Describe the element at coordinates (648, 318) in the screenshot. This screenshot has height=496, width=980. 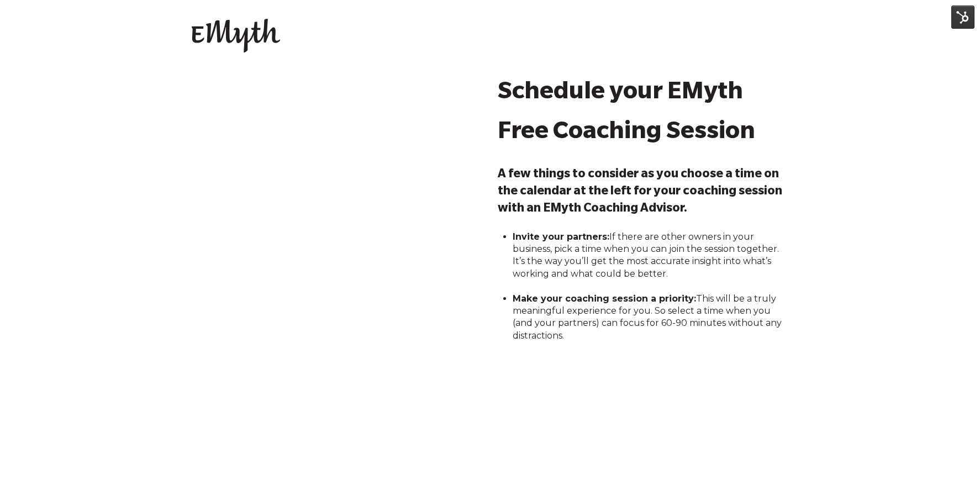
I see `li: This will be a truly meaningful experience for you. So select a time when you (and your partners)...` at that location.